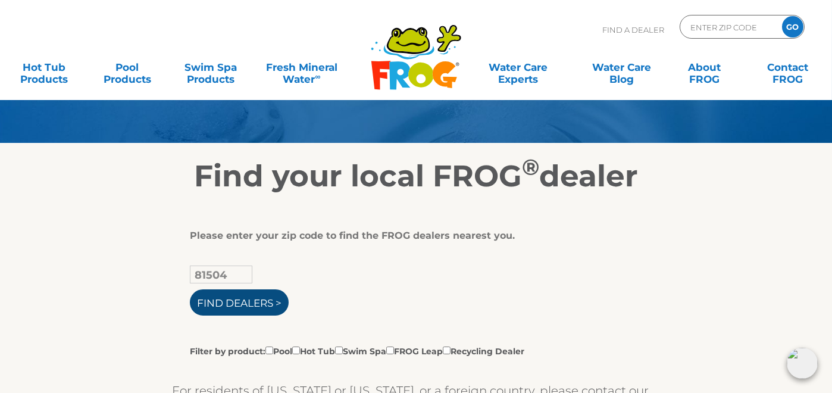 The width and height of the screenshot is (832, 393). What do you see at coordinates (802, 363) in the screenshot?
I see `img: openIcon` at bounding box center [802, 363].